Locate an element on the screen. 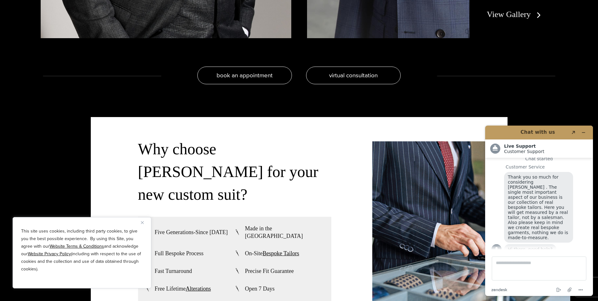 This screenshot has height=301, width=598. span: book an appointment is located at coordinates (245, 75).